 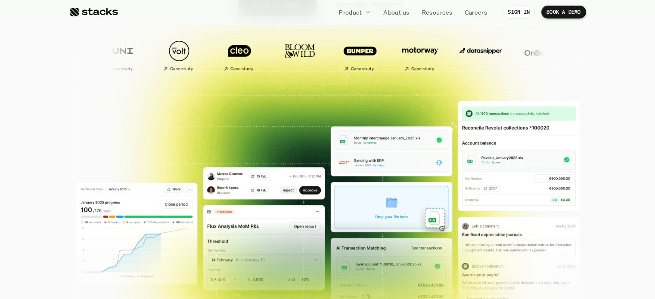 What do you see at coordinates (437, 12) in the screenshot?
I see `p: Resources` at bounding box center [437, 12].